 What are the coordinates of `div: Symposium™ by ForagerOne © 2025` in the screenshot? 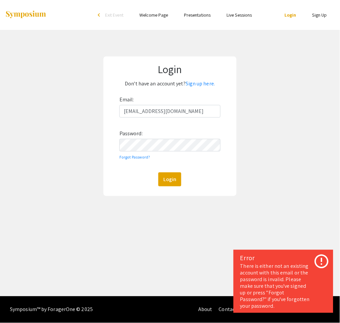 It's located at (51, 310).